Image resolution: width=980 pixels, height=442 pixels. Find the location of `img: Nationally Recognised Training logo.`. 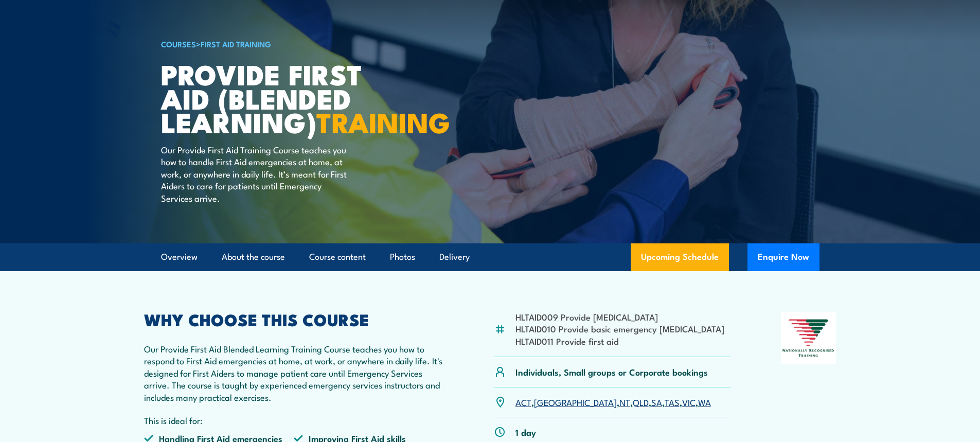

img: Nationally Recognised Training logo. is located at coordinates (809, 338).